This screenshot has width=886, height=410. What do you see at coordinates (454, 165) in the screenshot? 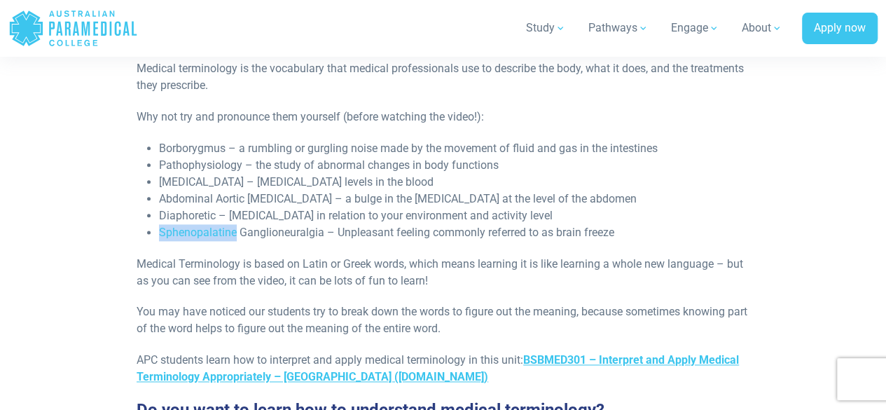
I see `li: Pathophysiology – the study of abnormal changes in body functions` at bounding box center [454, 165].